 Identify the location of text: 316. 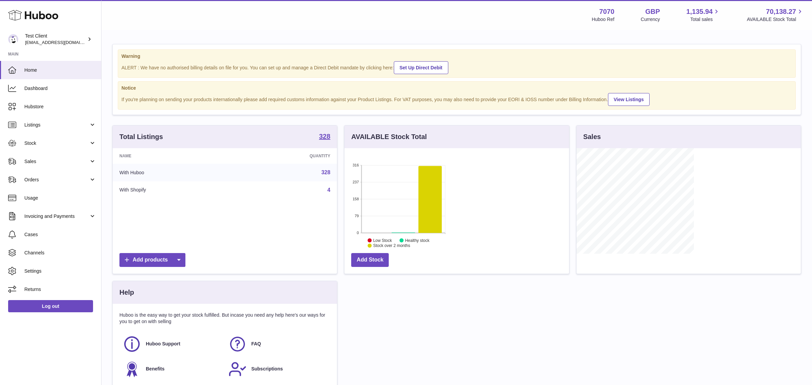
(356, 165).